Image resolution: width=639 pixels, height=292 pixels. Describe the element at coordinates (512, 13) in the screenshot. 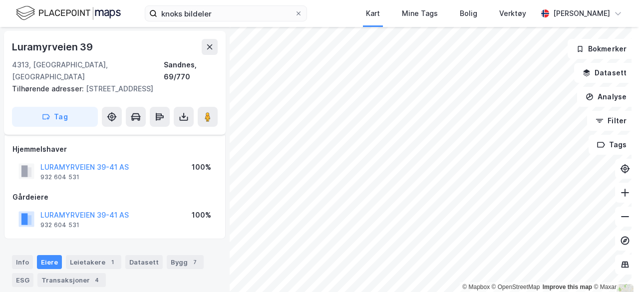

I see `div: Verktøy` at that location.